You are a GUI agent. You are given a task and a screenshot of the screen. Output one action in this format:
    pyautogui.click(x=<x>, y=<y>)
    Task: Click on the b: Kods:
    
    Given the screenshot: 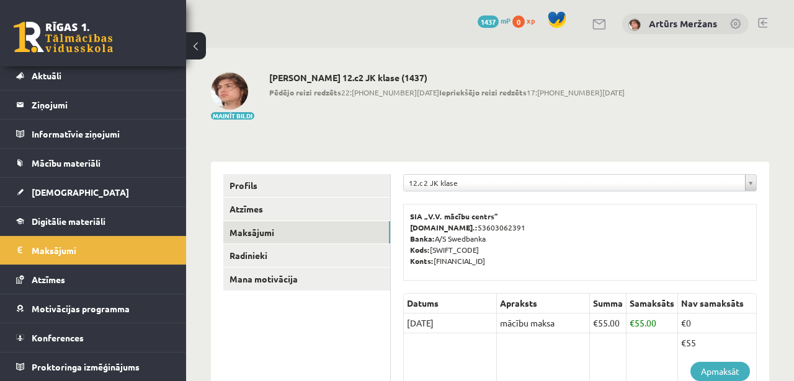 What is the action you would take?
    pyautogui.click(x=420, y=250)
    